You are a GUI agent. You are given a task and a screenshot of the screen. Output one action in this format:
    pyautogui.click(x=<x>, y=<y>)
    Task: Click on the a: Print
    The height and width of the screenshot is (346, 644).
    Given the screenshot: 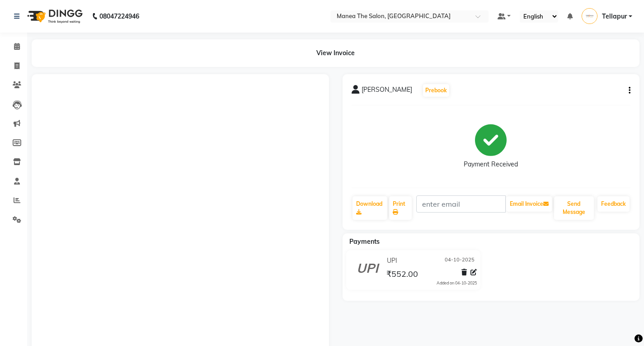 What is the action you would take?
    pyautogui.click(x=400, y=208)
    